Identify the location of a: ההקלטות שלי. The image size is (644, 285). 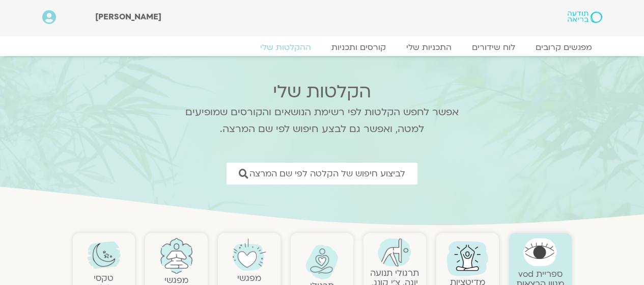
(286, 48).